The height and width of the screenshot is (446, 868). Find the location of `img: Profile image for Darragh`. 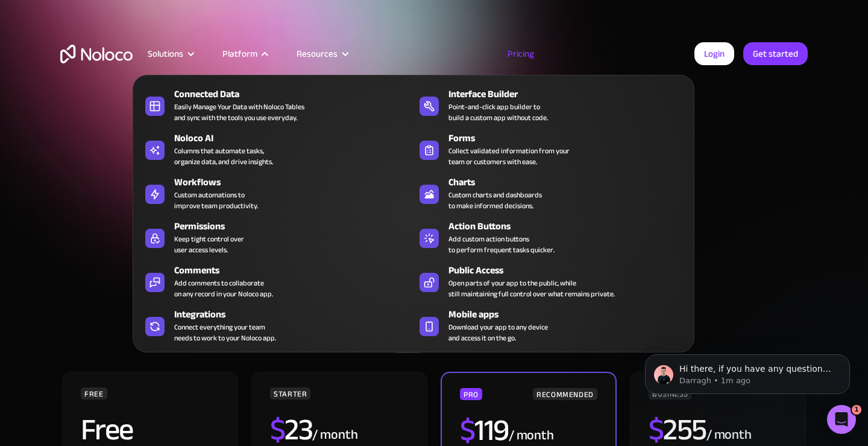

img: Profile image for Darragh is located at coordinates (37, 46).